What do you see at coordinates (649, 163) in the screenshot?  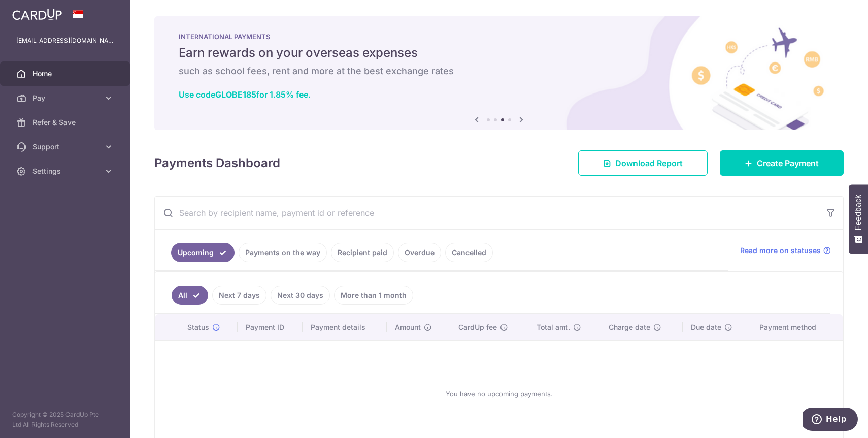 I see `span: Download Report` at bounding box center [649, 163].